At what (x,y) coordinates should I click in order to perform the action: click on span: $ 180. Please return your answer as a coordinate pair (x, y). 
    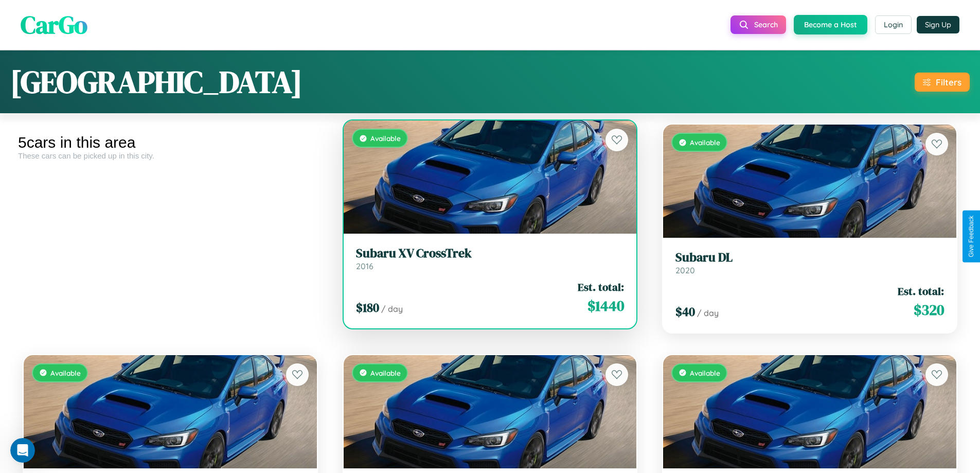
    Looking at the image, I should click on (368, 308).